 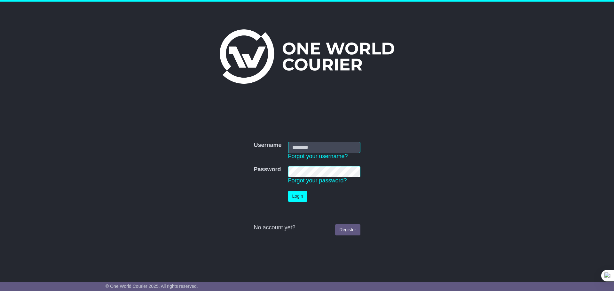 What do you see at coordinates (307, 228) in the screenshot?
I see `div: No account yet?` at bounding box center [307, 228].